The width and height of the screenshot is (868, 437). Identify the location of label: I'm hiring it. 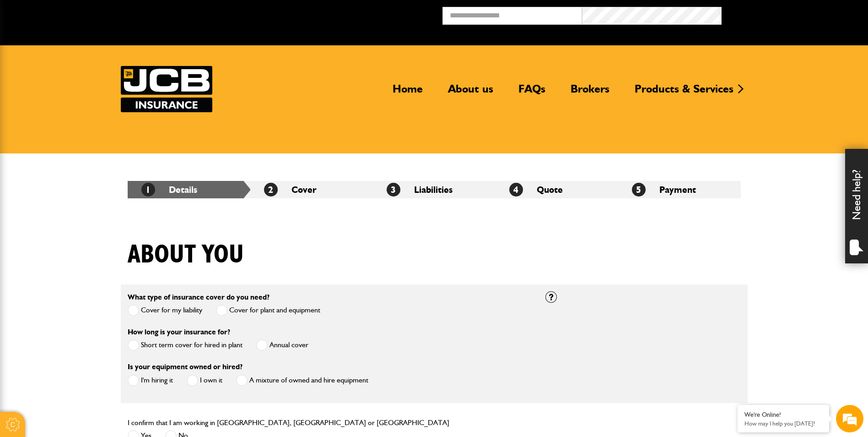
(150, 380).